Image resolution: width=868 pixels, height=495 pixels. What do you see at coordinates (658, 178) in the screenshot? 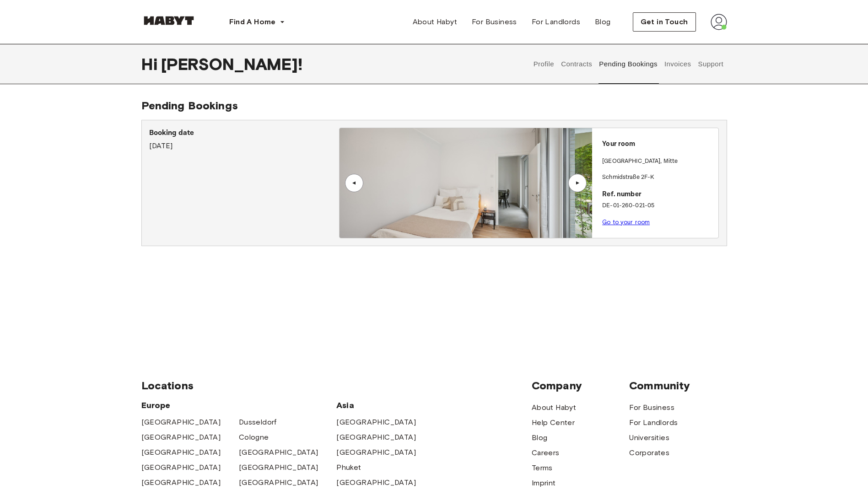
I see `p: Schmidstraße 2F-K` at bounding box center [658, 178].